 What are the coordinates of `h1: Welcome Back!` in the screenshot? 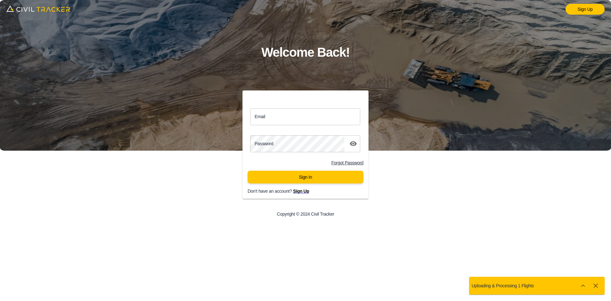 It's located at (305, 52).